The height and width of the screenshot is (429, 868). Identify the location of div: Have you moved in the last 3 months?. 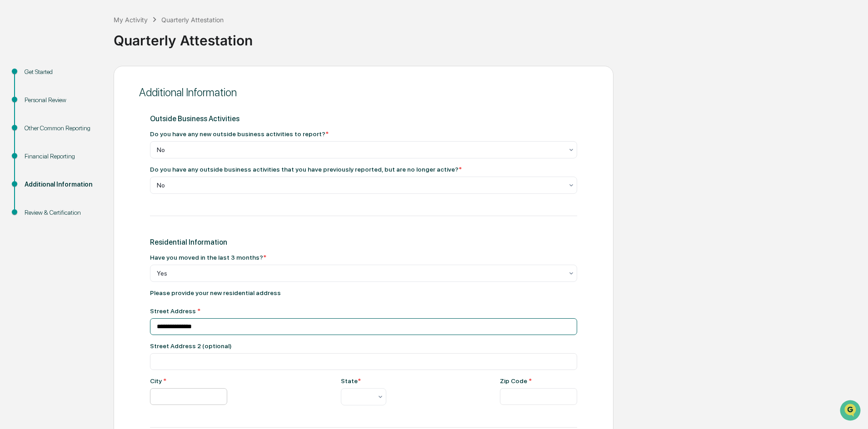
(208, 258).